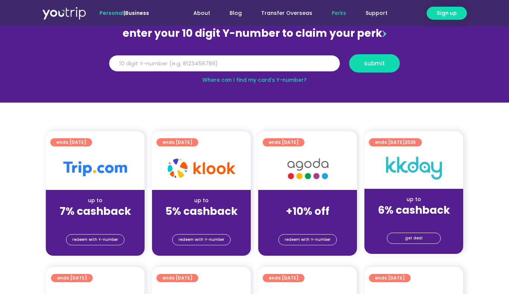 The width and height of the screenshot is (509, 294). Describe the element at coordinates (235, 13) in the screenshot. I see `a: Blog` at that location.